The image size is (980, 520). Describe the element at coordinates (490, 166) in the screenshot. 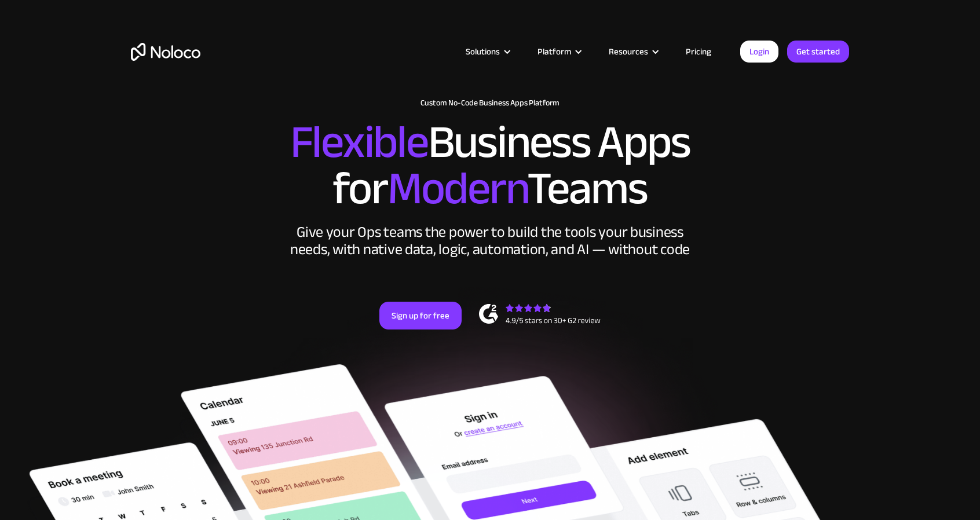

I see `h2: Business Apps for Teams` at that location.